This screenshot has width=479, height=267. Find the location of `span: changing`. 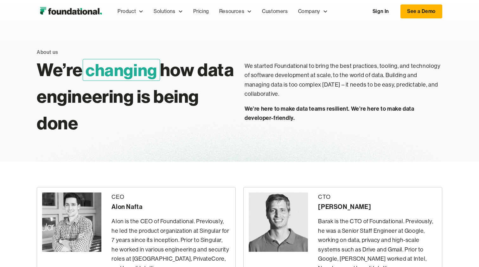

span: changing is located at coordinates (121, 70).